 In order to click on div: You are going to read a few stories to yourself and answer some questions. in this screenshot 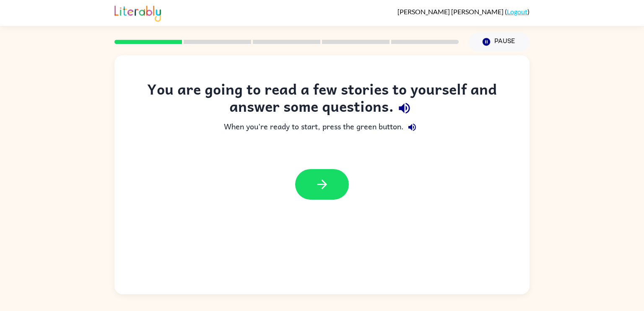, I will do `click(322, 100)`.